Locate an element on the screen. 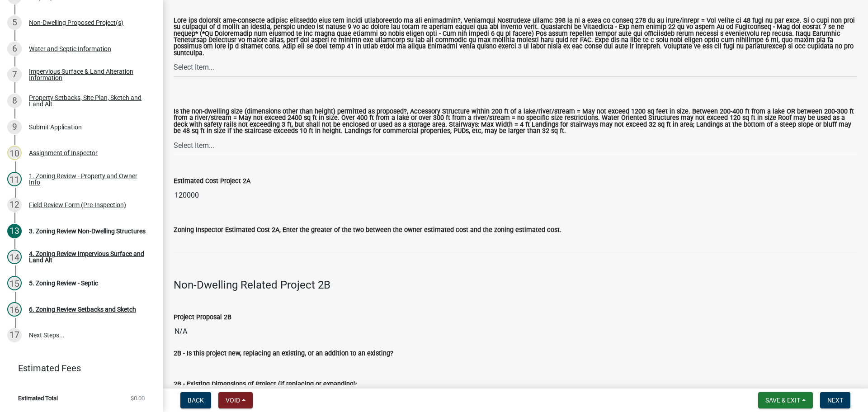  span: Void is located at coordinates (233, 400).